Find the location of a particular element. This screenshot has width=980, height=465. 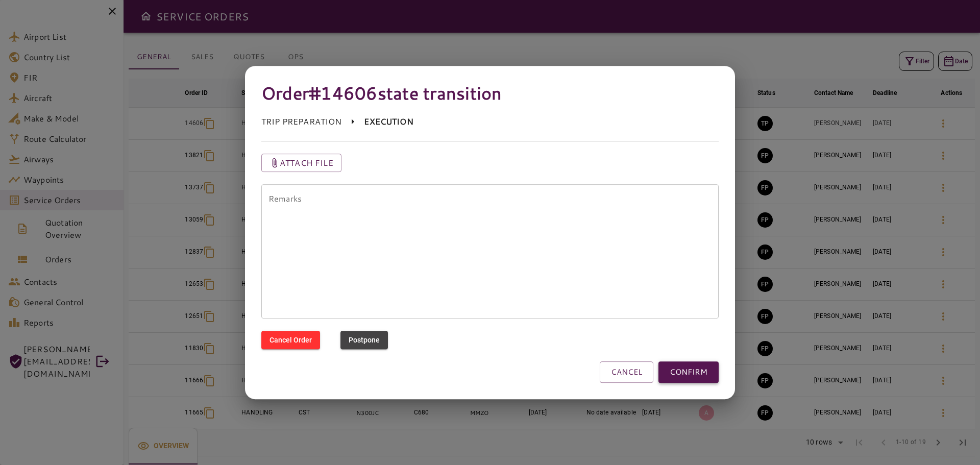

p: TRIP PREPARATION is located at coordinates (301, 122).